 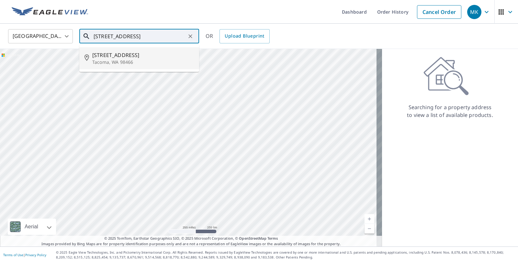 What do you see at coordinates (285, 255) in the screenshot?
I see `p: © 2025 Eagle View Technologies, Inc. and Pictometry International Corp. All Rights Reserved. Repo...` at bounding box center [285, 255].